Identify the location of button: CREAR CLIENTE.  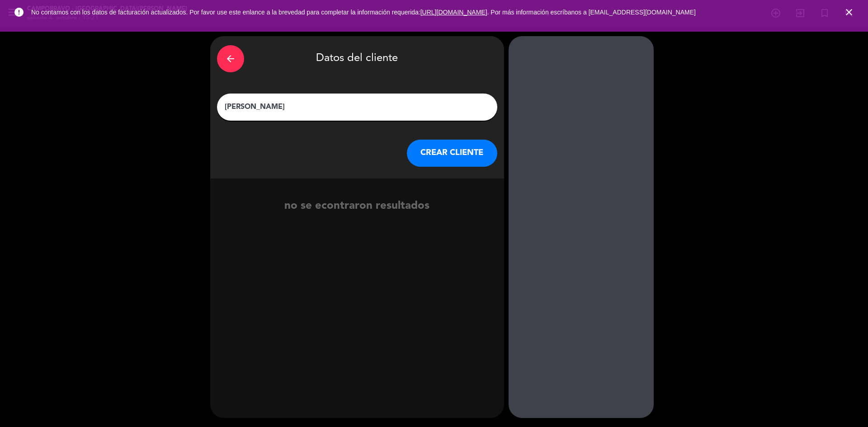
(452, 153).